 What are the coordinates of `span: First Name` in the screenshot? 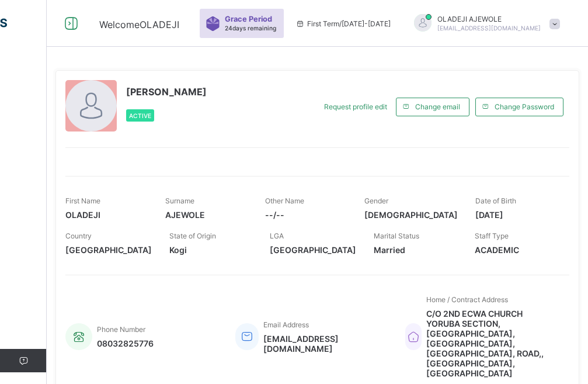 It's located at (83, 201).